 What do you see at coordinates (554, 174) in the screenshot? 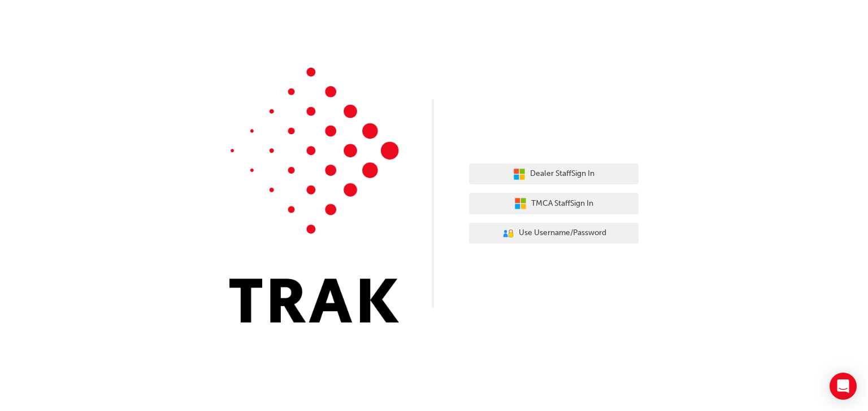
I see `button: Dealer StaffSign In` at bounding box center [554, 174].